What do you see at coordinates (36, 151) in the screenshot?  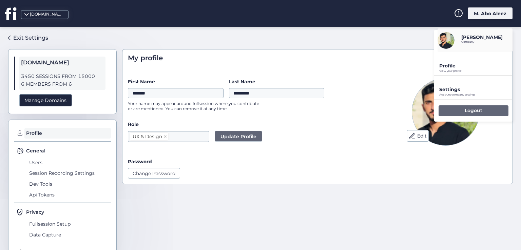 I see `span: General` at bounding box center [36, 151].